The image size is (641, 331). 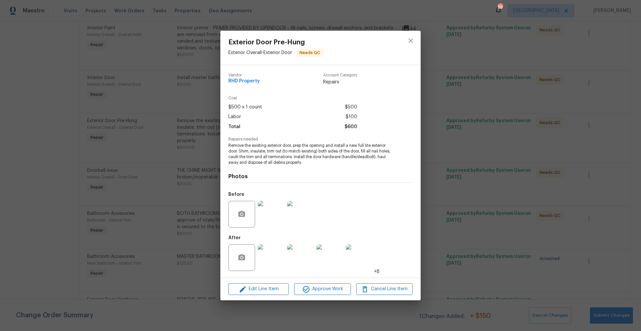 I want to click on span: Exterior Door Pre-Hung, so click(x=276, y=42).